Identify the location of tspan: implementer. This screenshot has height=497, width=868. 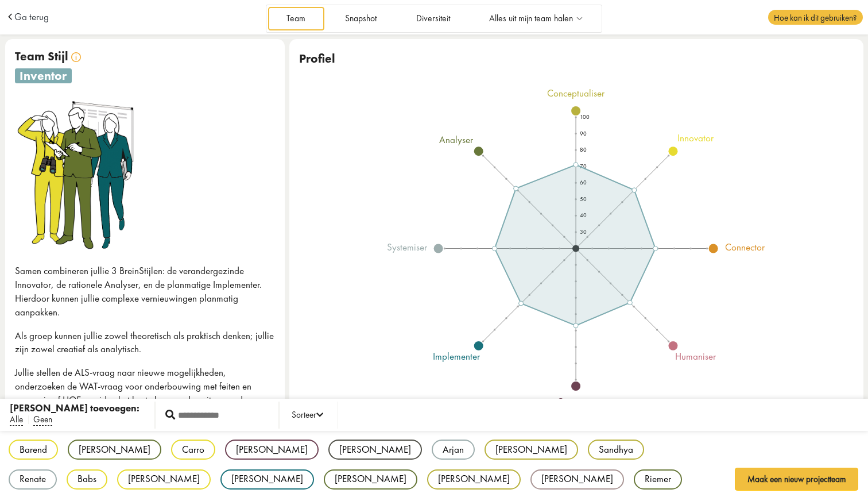
(456, 357).